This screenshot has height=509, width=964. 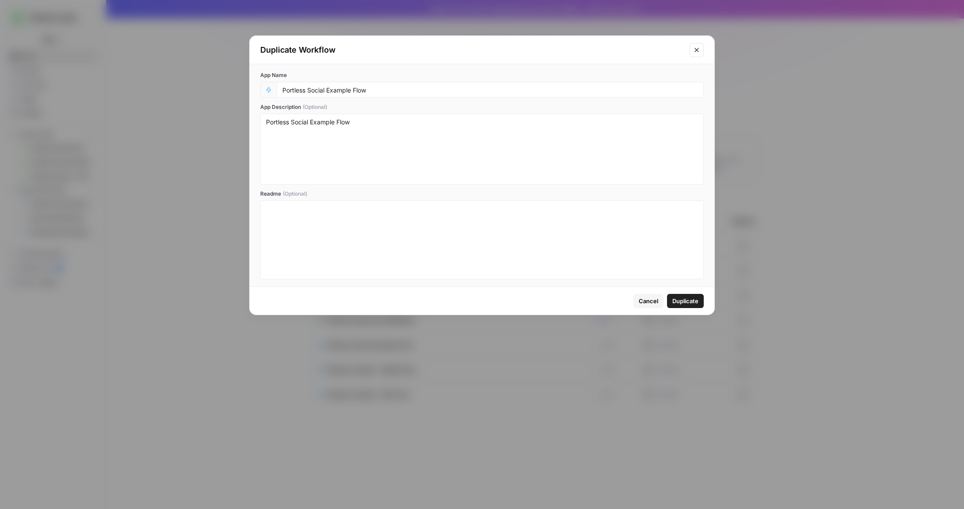 I want to click on label: Readme, so click(x=482, y=194).